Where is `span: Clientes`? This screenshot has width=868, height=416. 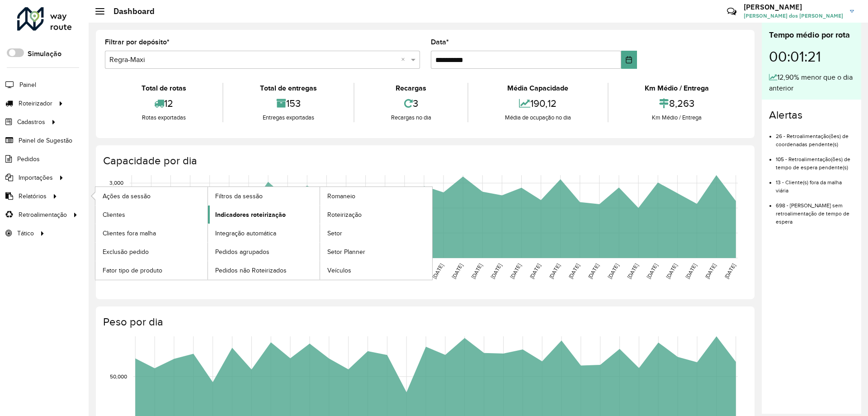 span: Clientes is located at coordinates (114, 215).